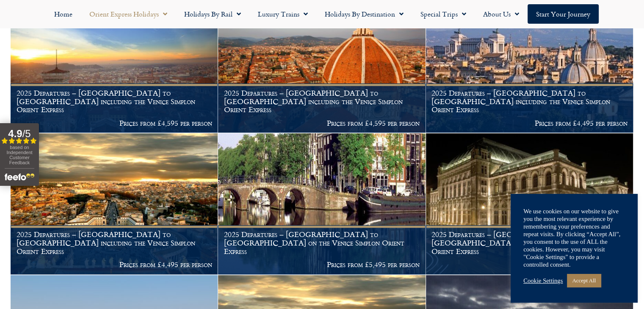 This screenshot has width=644, height=309. Describe the element at coordinates (364, 14) in the screenshot. I see `a: Holidays by Destination` at that location.